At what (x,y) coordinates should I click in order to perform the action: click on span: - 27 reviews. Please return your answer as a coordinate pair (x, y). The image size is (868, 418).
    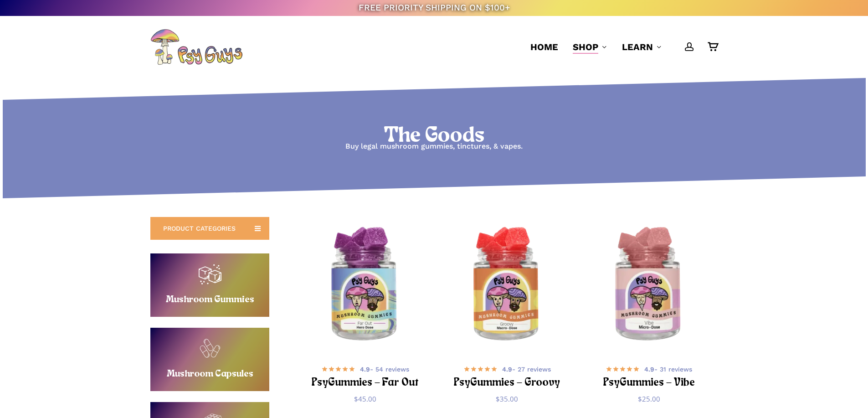
    Looking at the image, I should click on (526, 370).